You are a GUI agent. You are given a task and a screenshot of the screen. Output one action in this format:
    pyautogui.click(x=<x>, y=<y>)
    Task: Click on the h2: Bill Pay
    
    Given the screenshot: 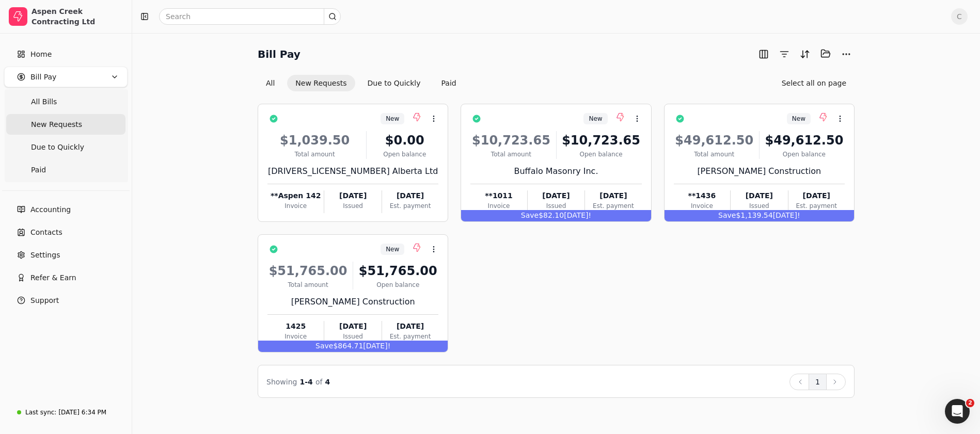 What is the action you would take?
    pyautogui.click(x=278, y=54)
    